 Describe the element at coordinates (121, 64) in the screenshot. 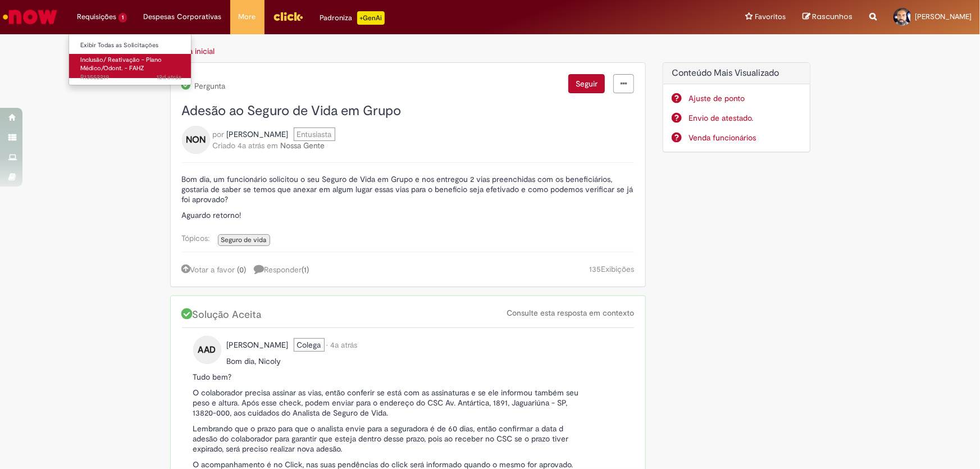

I see `span: Inclusão/ Reativação - Plano Médico/Odont. - FAHZ` at that location.